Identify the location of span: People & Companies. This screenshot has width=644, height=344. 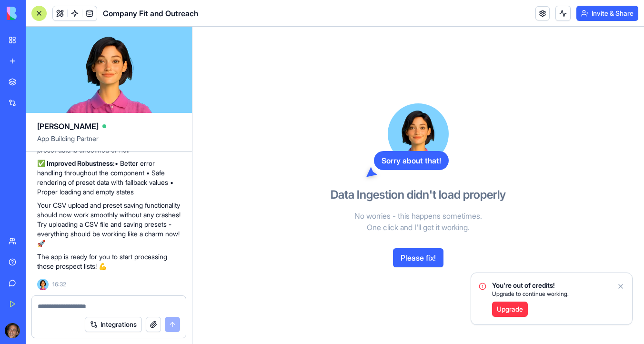
(59, 119).